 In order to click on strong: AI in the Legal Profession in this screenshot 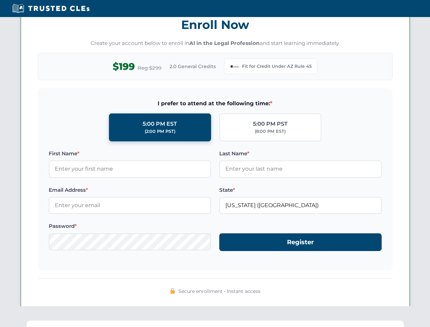, I will do `click(224, 43)`.